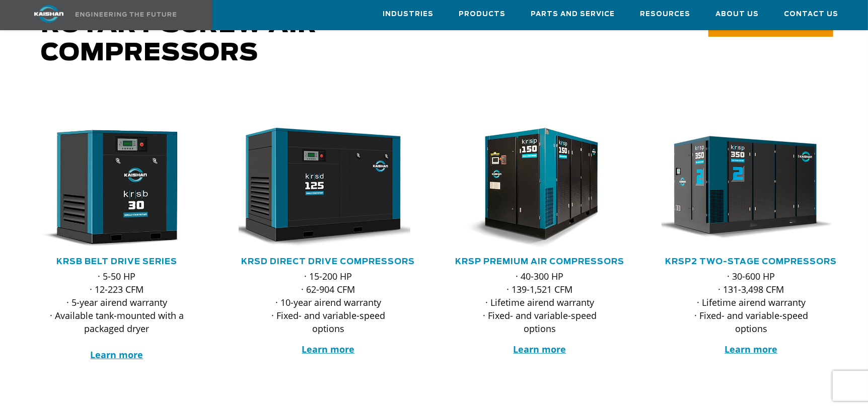 The image size is (868, 408). Describe the element at coordinates (573, 14) in the screenshot. I see `a: Parts and Service` at that location.